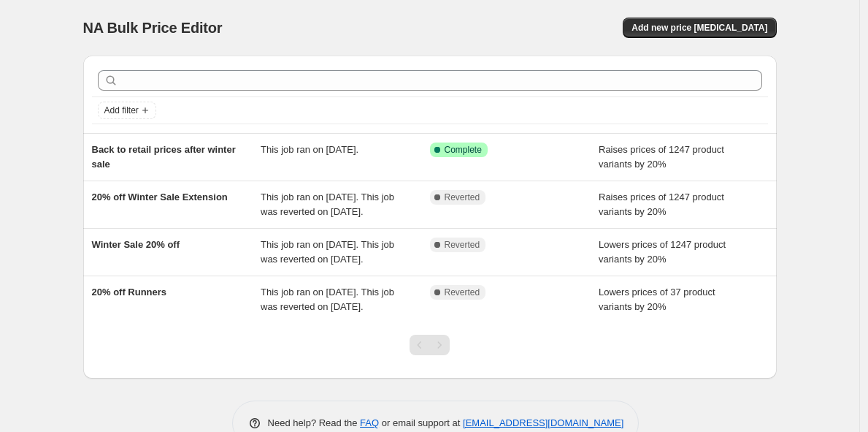 This screenshot has width=868, height=432. Describe the element at coordinates (160, 196) in the screenshot. I see `span: 20% off Winter Sale Extension` at that location.